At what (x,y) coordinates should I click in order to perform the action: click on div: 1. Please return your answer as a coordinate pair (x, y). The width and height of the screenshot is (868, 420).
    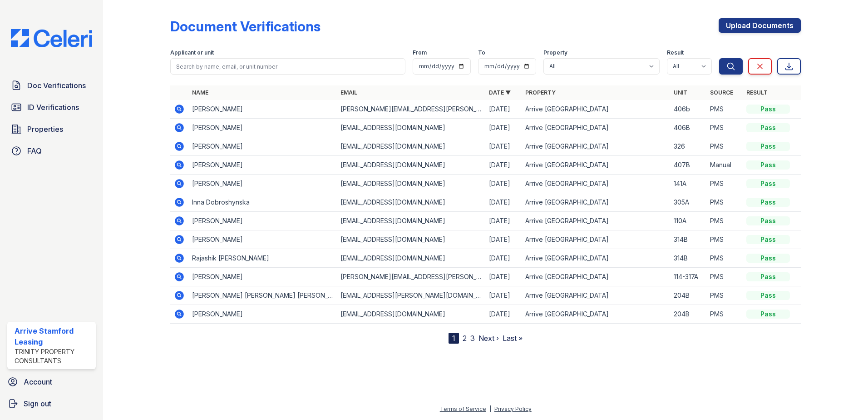
    Looking at the image, I should click on (454, 338).